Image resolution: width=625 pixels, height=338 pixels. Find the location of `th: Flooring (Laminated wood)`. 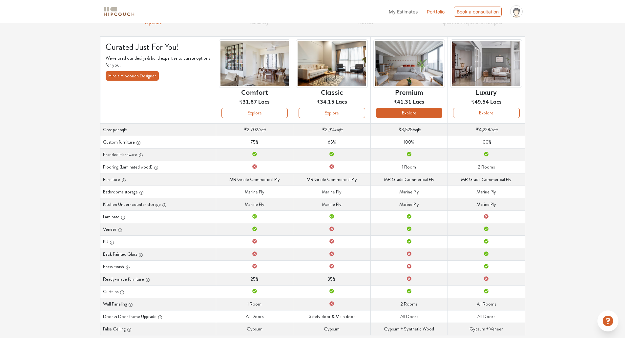

th: Flooring (Laminated wood) is located at coordinates (158, 167).